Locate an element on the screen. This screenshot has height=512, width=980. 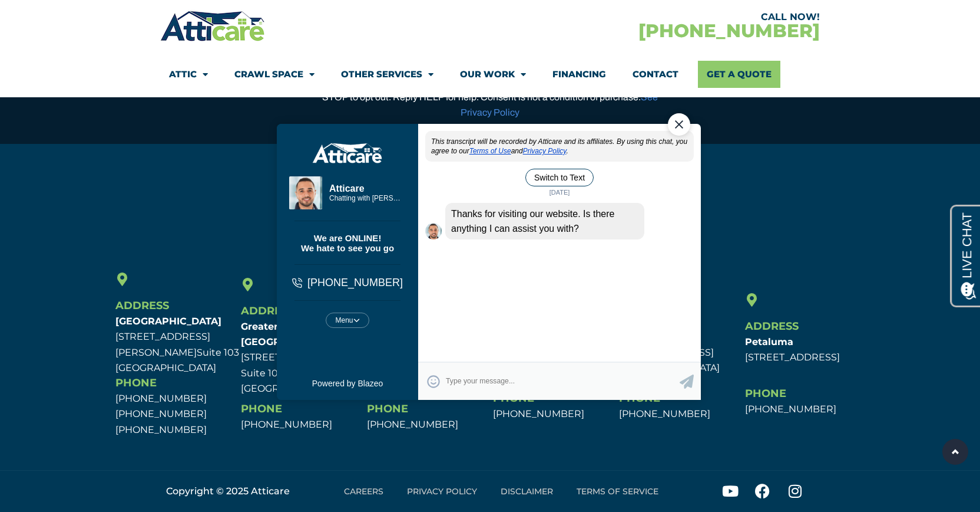
b: Petaluma is located at coordinates (769, 342).